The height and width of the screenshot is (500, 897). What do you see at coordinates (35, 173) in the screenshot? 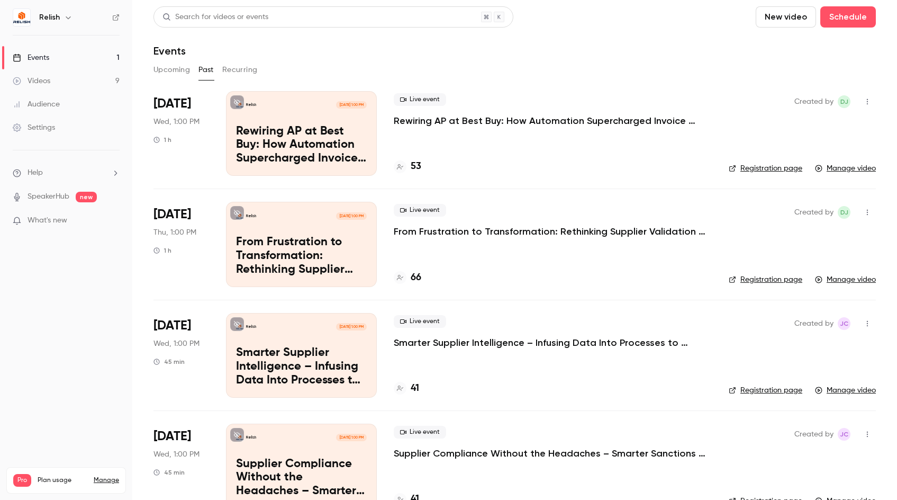
I see `span: Help` at bounding box center [35, 173].